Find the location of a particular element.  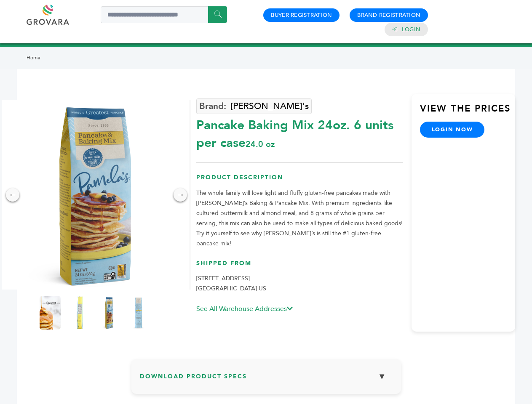

img: Pancake & Baking Mix, 24oz. 6 units per case 24.0 oz Product Label is located at coordinates (50, 313).